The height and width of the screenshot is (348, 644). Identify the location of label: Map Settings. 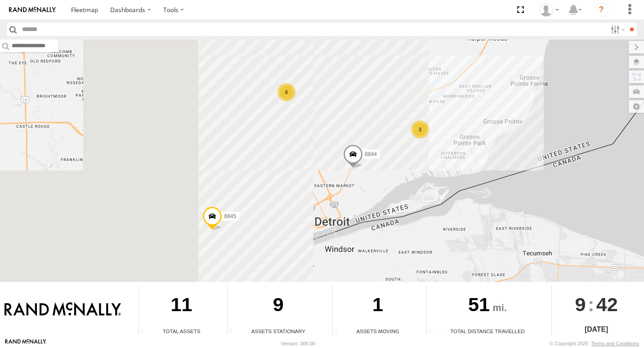
(636, 107).